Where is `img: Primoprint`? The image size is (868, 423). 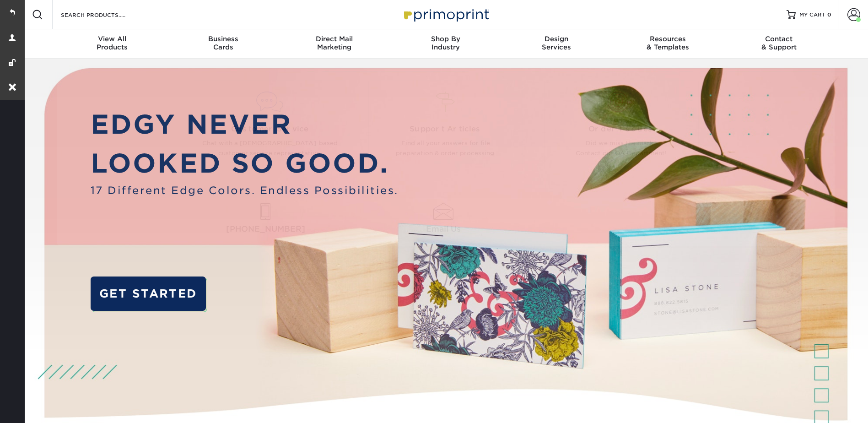
img: Primoprint is located at coordinates (446, 14).